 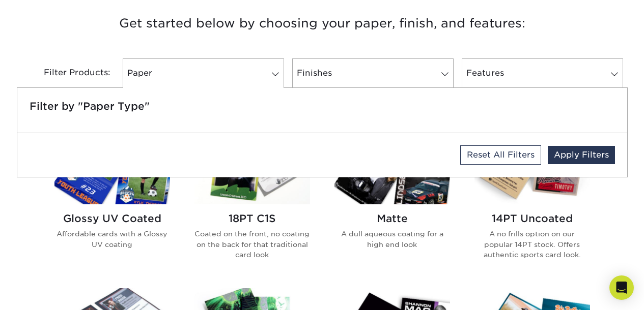 What do you see at coordinates (532, 218) in the screenshot?
I see `h2: 14PT Uncoated` at bounding box center [532, 218].